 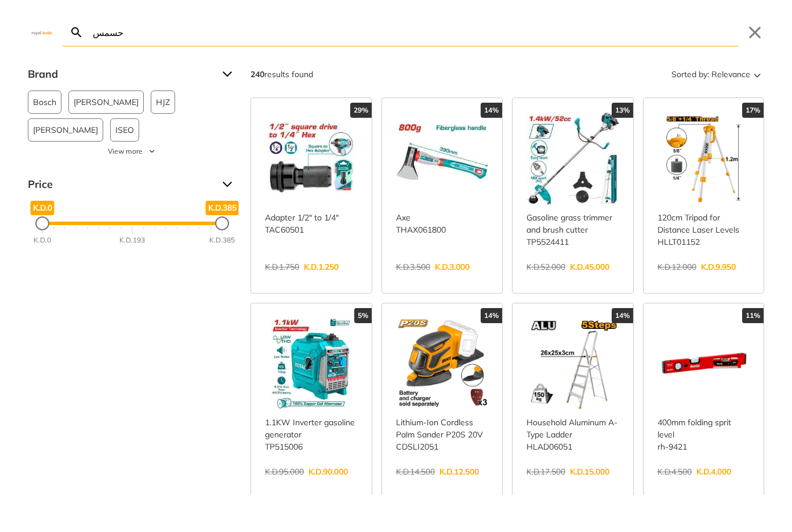 I want to click on div: 29%, so click(x=361, y=110).